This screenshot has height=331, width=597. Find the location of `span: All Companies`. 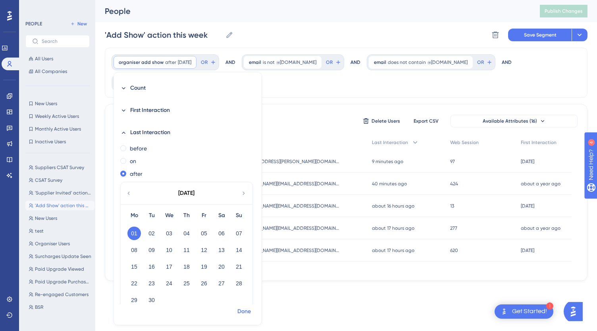

span: All Companies is located at coordinates (51, 71).